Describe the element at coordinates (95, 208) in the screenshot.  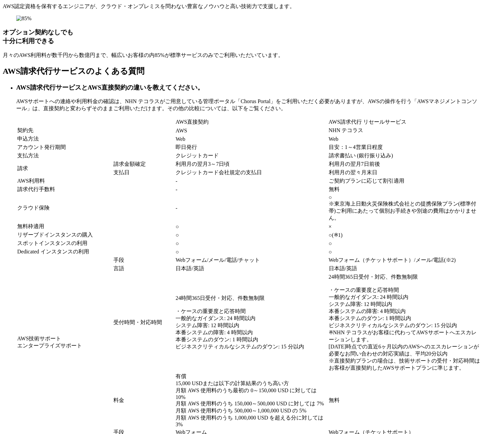
I see `td: クラウド保険` at that location.